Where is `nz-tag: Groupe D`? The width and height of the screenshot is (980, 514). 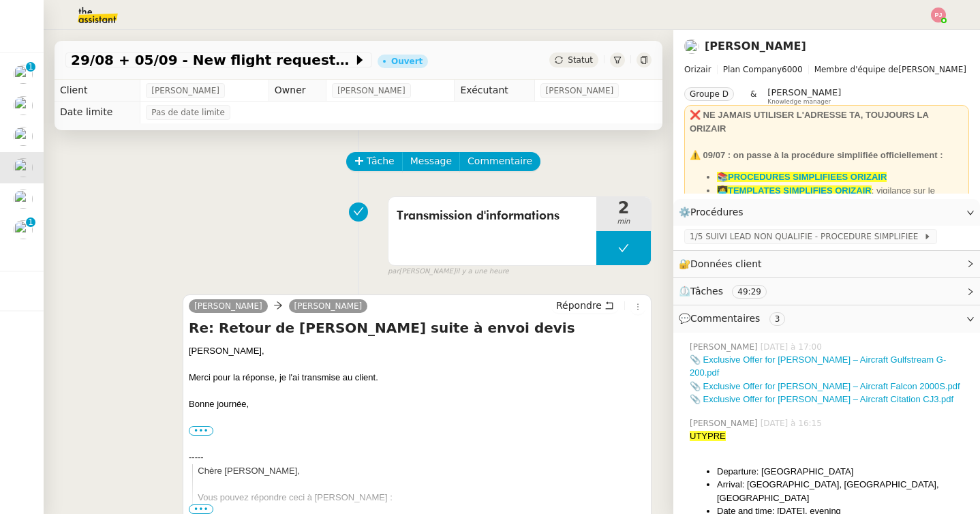
nz-tag: Groupe D is located at coordinates (709, 94).